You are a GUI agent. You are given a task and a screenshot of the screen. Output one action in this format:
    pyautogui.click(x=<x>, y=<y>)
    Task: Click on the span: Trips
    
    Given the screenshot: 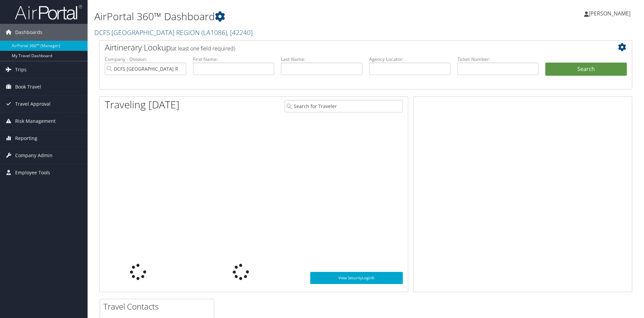 What is the action you would take?
    pyautogui.click(x=21, y=70)
    